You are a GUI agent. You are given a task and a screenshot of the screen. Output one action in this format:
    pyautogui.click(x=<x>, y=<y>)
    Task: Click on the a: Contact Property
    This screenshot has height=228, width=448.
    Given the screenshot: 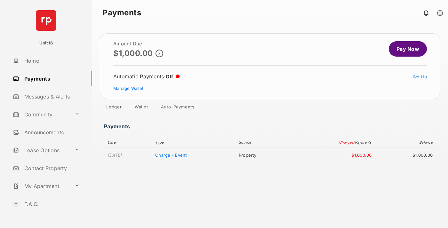 What is the action you would take?
    pyautogui.click(x=51, y=168)
    